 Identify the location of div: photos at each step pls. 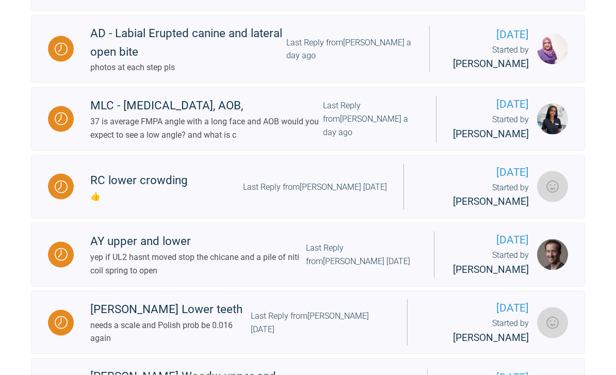
(188, 68).